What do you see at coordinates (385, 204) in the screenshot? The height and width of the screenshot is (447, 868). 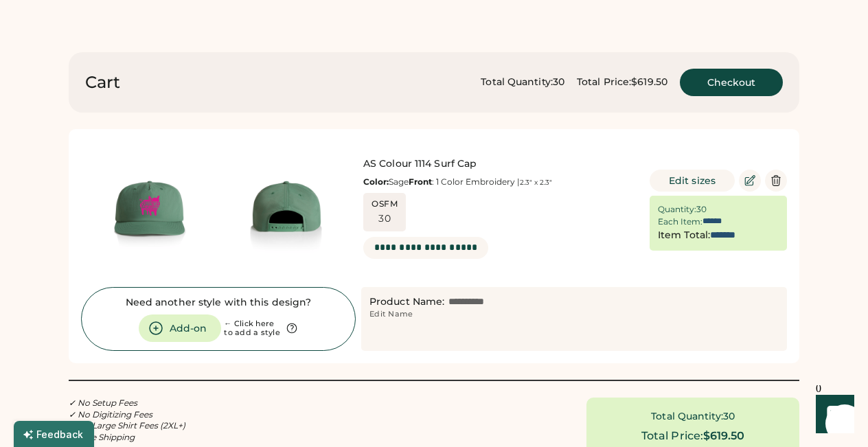 I see `div: OSFM` at bounding box center [385, 204].